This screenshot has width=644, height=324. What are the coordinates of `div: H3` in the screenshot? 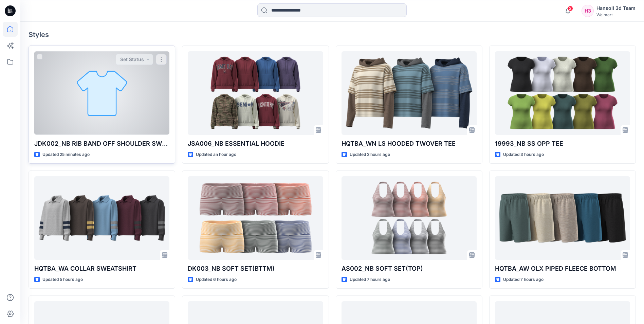 It's located at (588, 11).